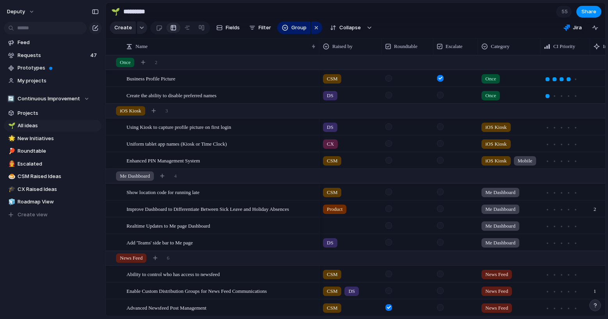 This screenshot has height=319, width=608. What do you see at coordinates (53, 126) in the screenshot?
I see `a: 🌱All ideas` at bounding box center [53, 126].